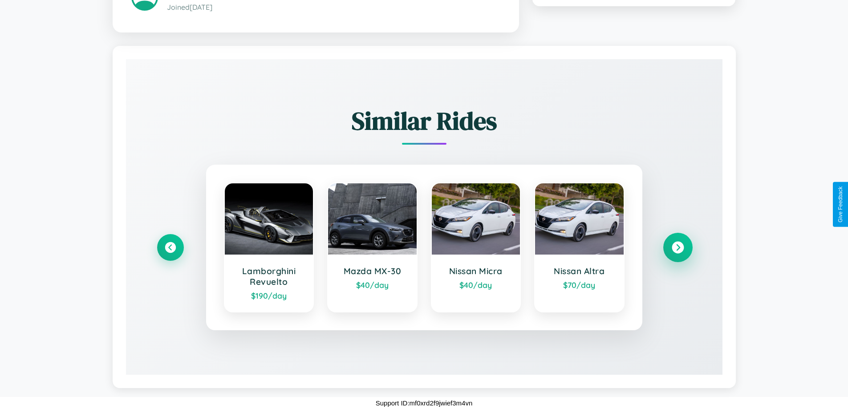 The height and width of the screenshot is (409, 848). Describe the element at coordinates (372, 248) in the screenshot. I see `a: Mazda MX-30$40/day` at that location.